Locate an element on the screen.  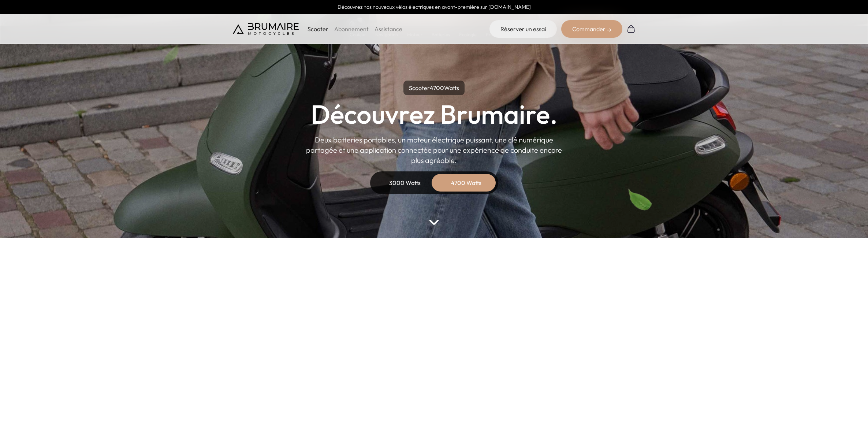
p: Scooter Watts is located at coordinates (434, 88).